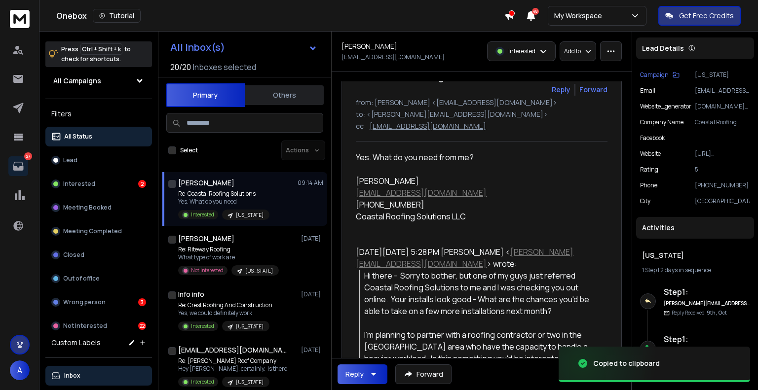 This screenshot has width=758, height=390. Describe the element at coordinates (18, 166) in the screenshot. I see `a: 27` at that location.